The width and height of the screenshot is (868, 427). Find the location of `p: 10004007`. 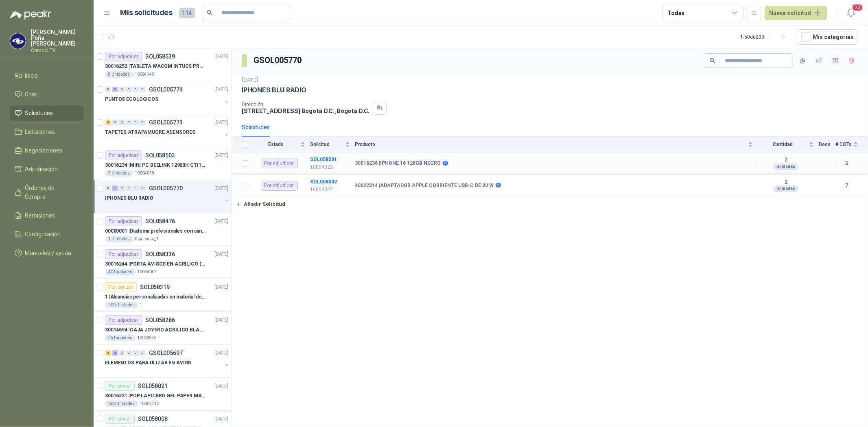

p: 10004007 is located at coordinates (147, 272).